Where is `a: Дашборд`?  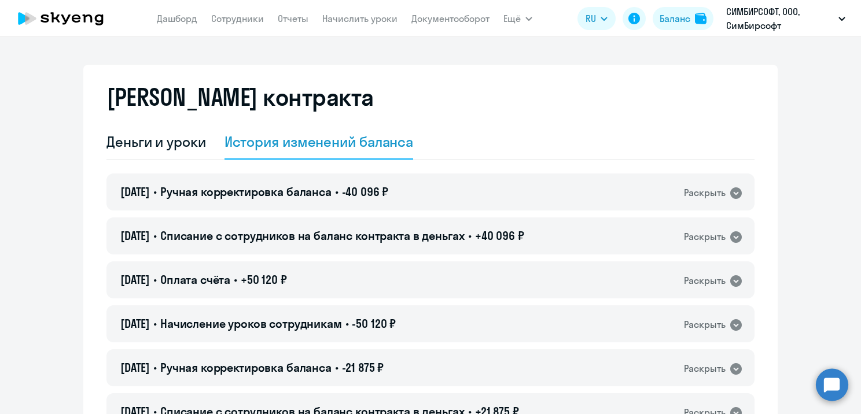 a: Дашборд is located at coordinates (177, 19).